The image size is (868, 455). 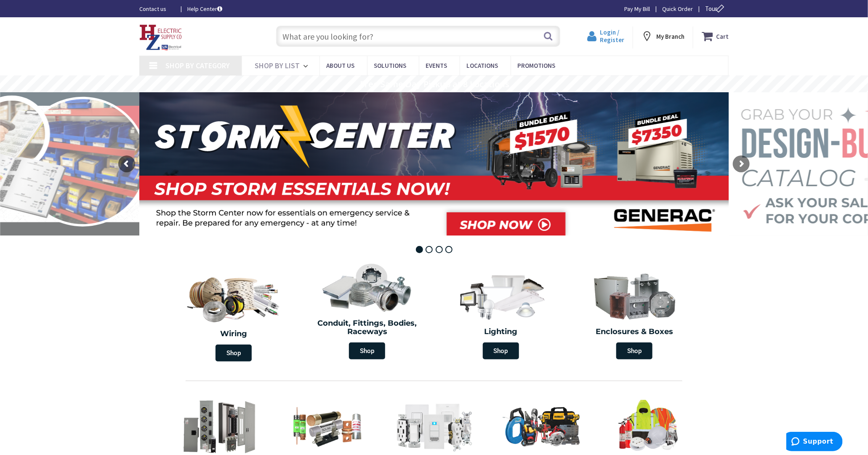 I want to click on span: Shop By List, so click(x=277, y=65).